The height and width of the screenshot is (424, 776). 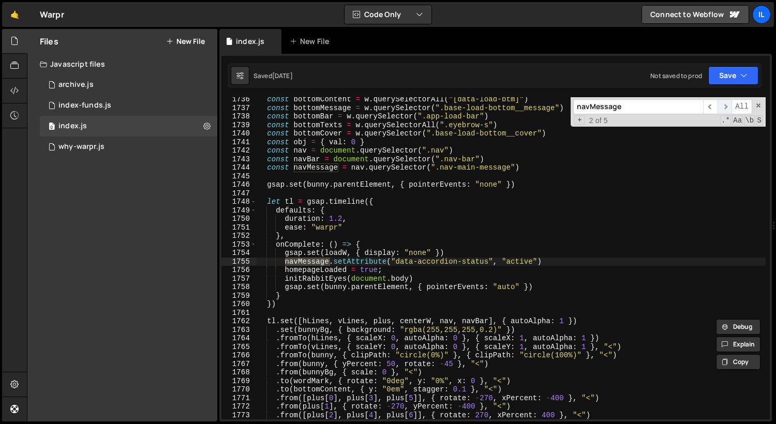 What do you see at coordinates (239, 142) in the screenshot?
I see `div: 1741` at bounding box center [239, 142].